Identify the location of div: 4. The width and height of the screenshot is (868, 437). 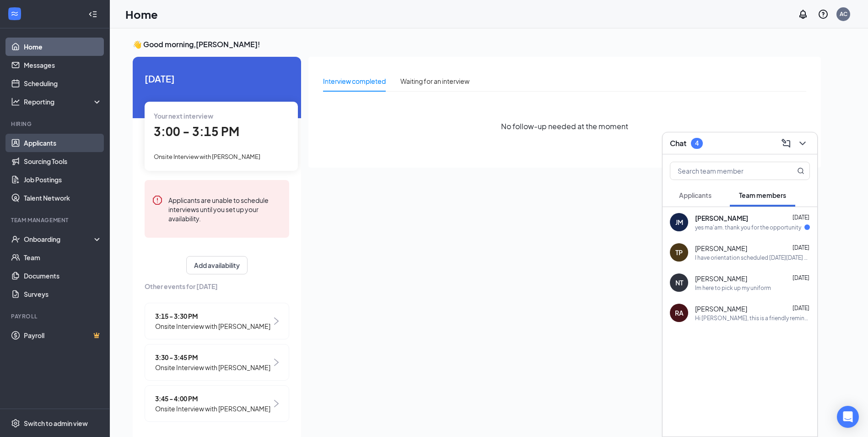
(697, 143).